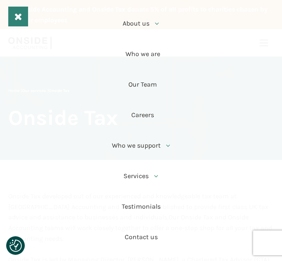 Image resolution: width=282 pixels, height=261 pixels. What do you see at coordinates (16, 246) in the screenshot?
I see `button: Consent Preferences` at bounding box center [16, 246].